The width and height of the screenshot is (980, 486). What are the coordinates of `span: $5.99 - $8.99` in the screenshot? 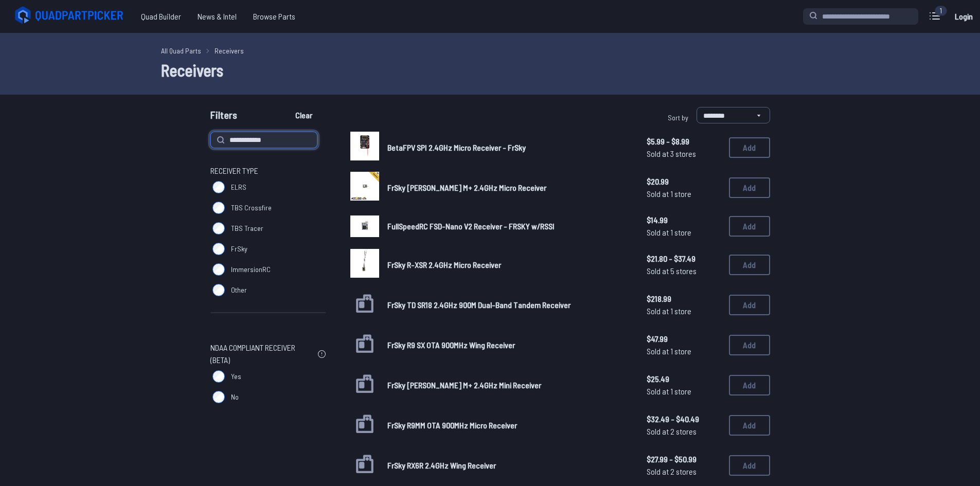 It's located at (683, 141).